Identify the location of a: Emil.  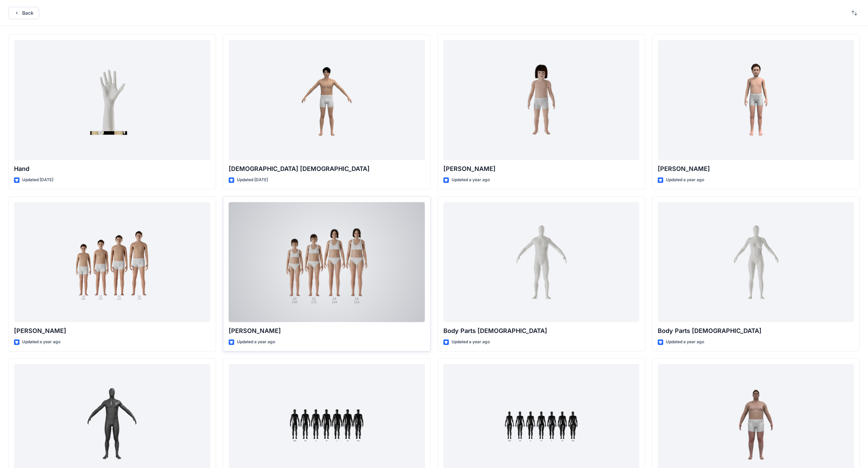
(756, 99).